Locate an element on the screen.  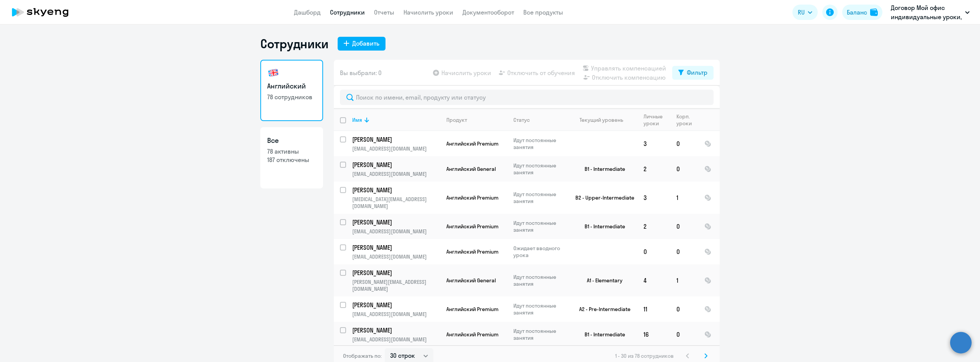
td: 16 is located at coordinates (654, 334).